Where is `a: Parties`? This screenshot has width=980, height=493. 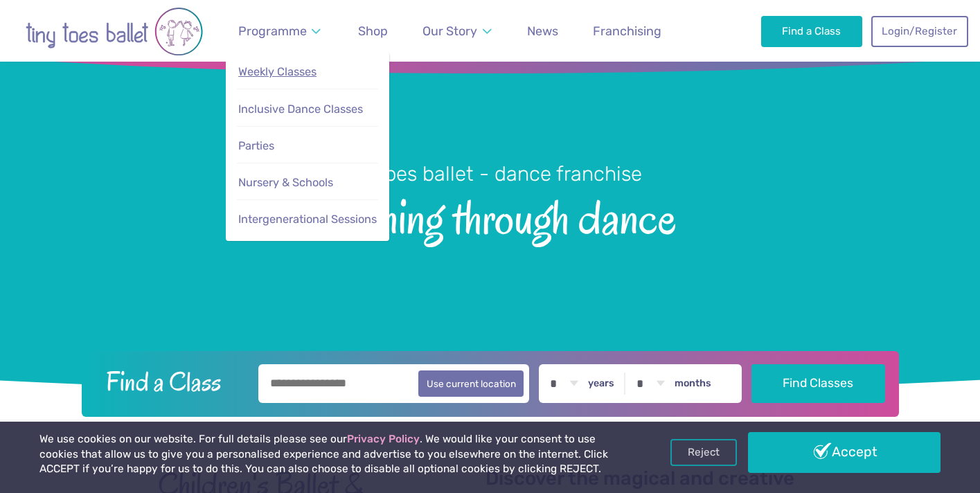 a: Parties is located at coordinates (307, 146).